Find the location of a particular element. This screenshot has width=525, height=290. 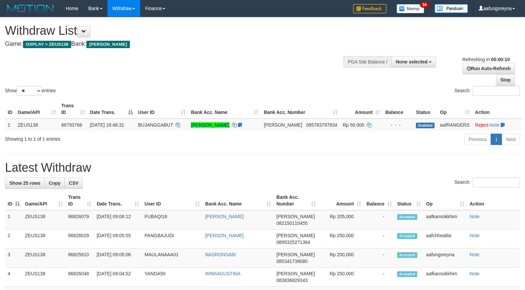

h1: Withdraw List is located at coordinates (174, 31).